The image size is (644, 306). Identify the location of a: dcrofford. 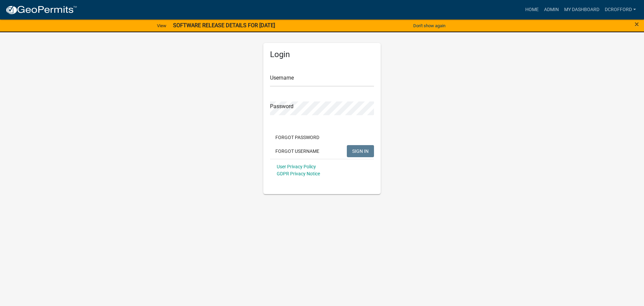
(620, 10).